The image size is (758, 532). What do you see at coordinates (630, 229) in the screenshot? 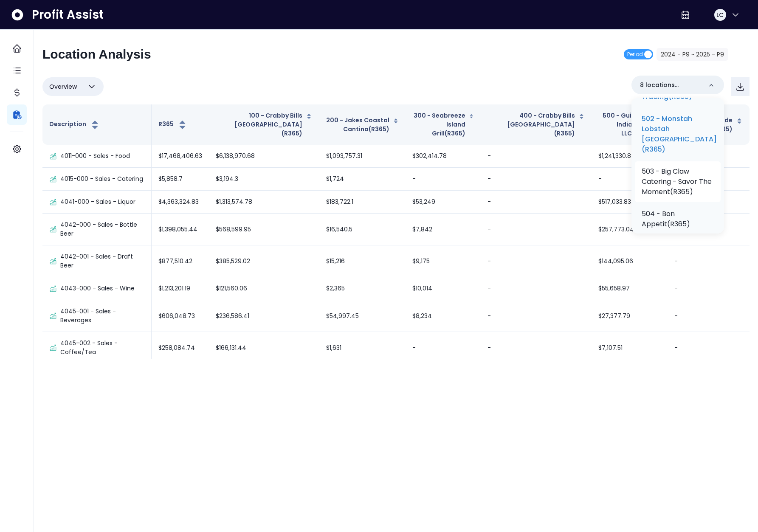
I see `td: $257,773.04` at bounding box center [630, 229].